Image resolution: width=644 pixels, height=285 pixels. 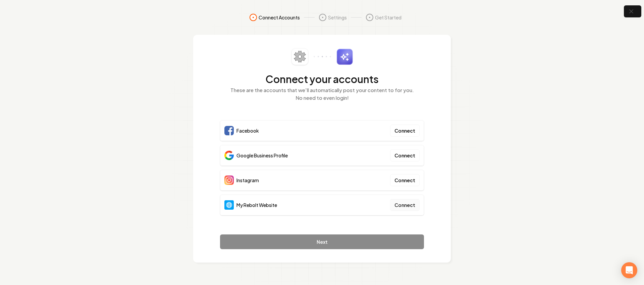 I want to click on span: Connect Accounts, so click(x=279, y=17).